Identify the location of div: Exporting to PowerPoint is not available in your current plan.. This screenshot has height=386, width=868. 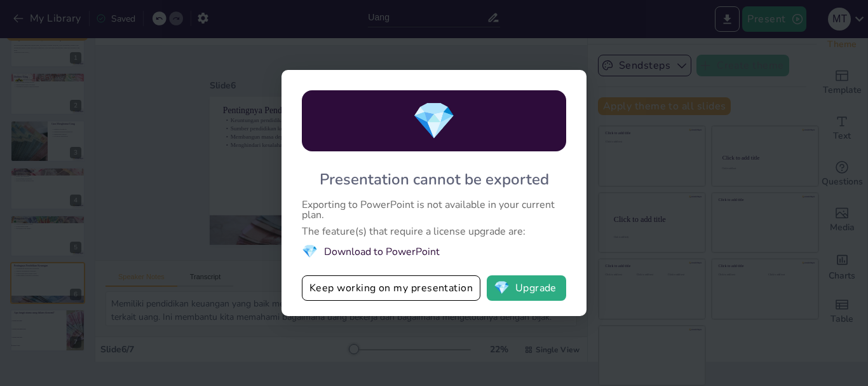
(434, 210).